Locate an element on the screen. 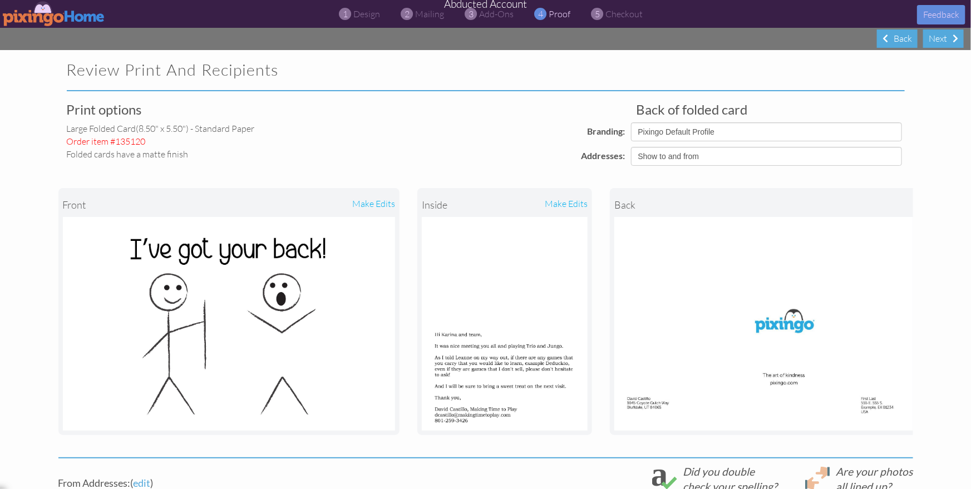 The image size is (971, 489). span: (8.50" x 5.50") is located at coordinates (163, 129).